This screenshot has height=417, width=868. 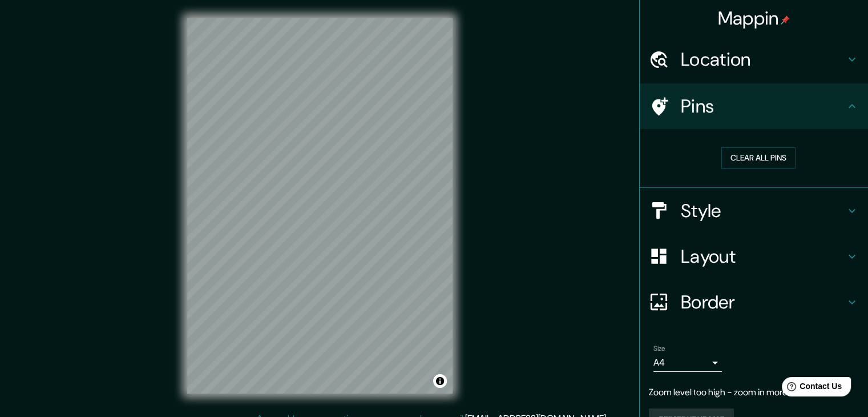 I want to click on div: Border, so click(x=754, y=302).